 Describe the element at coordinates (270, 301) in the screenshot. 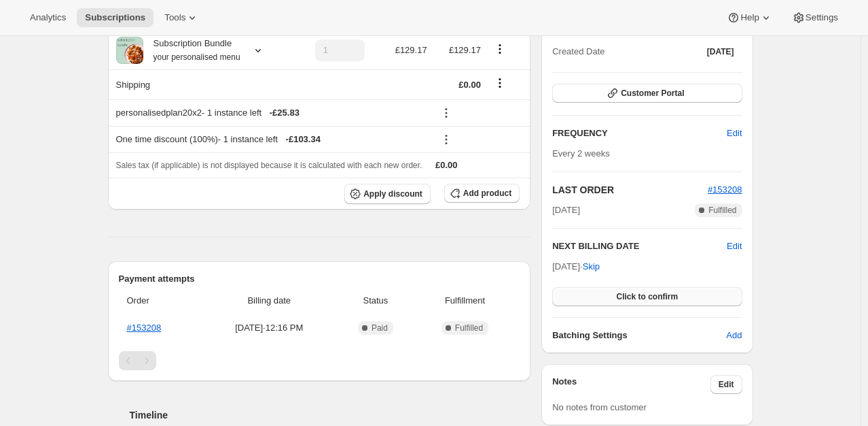

I see `span: Billing date` at that location.